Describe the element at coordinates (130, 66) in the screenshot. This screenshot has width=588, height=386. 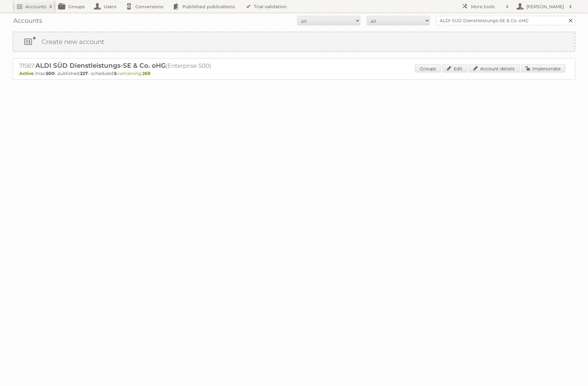
I see `h2: 71567: (Enterprise 500)` at that location.